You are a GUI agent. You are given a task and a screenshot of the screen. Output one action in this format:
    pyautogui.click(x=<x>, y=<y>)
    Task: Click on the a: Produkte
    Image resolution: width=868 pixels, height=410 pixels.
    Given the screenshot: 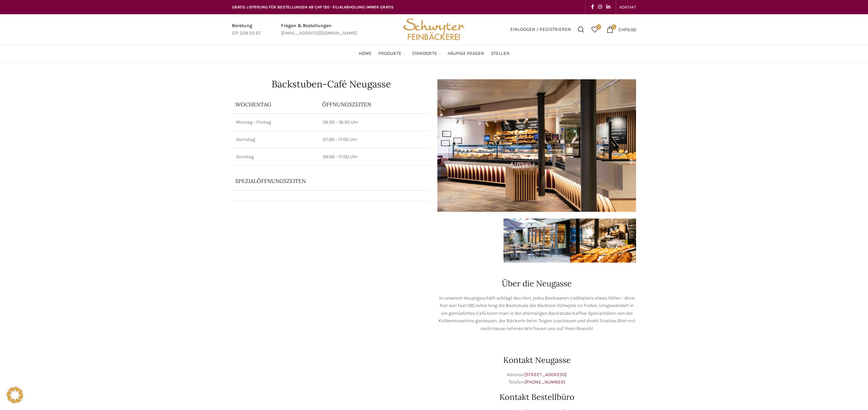 What is the action you would take?
    pyautogui.click(x=391, y=53)
    